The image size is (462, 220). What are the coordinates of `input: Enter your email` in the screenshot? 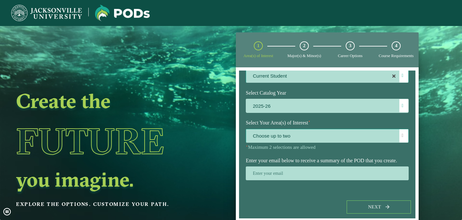 It's located at (327, 173).